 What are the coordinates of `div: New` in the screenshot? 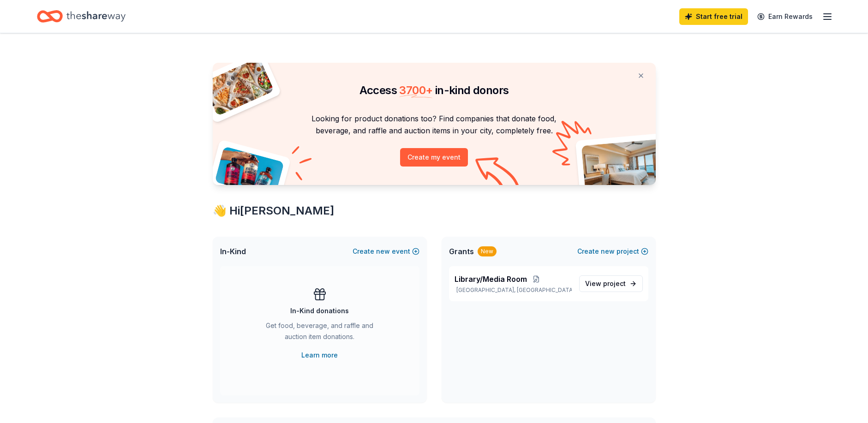 It's located at (487, 251).